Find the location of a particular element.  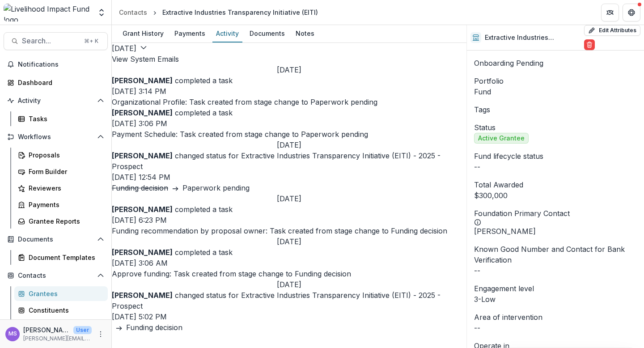

img: Livelihood Impact Fund logo is located at coordinates (48, 13).